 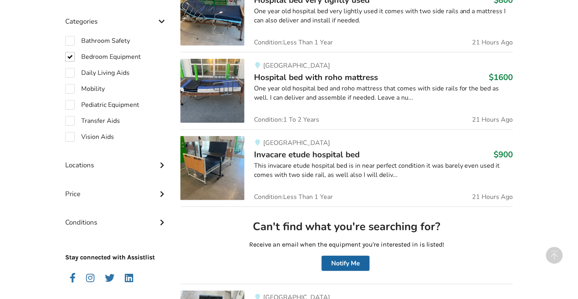 I want to click on span: Hospital bed with roho mattress, so click(x=316, y=77).